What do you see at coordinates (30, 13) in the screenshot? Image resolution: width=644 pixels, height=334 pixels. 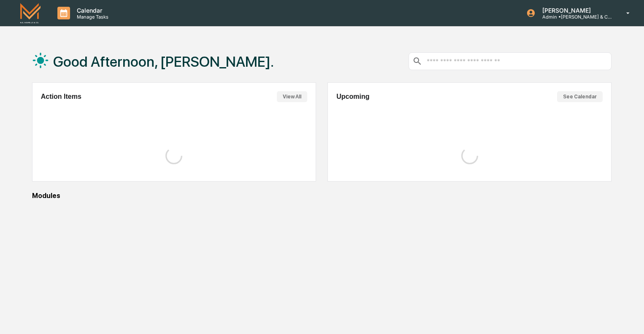 I see `img: logo` at bounding box center [30, 13].